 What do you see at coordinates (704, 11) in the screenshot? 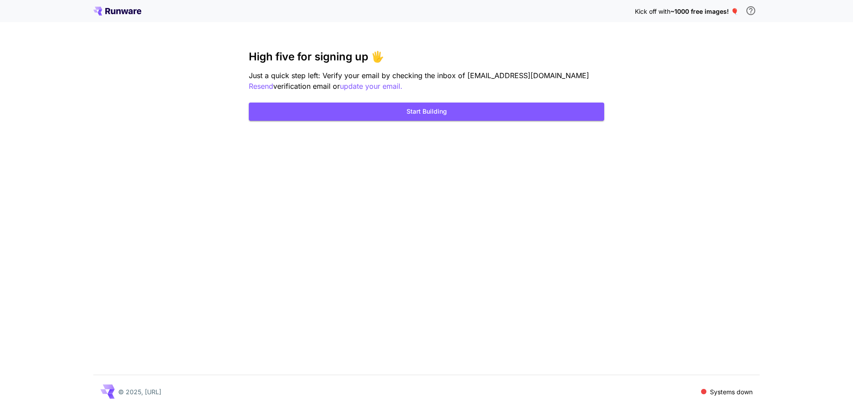
I see `span: ~1000 free images! 🎈` at bounding box center [704, 11].